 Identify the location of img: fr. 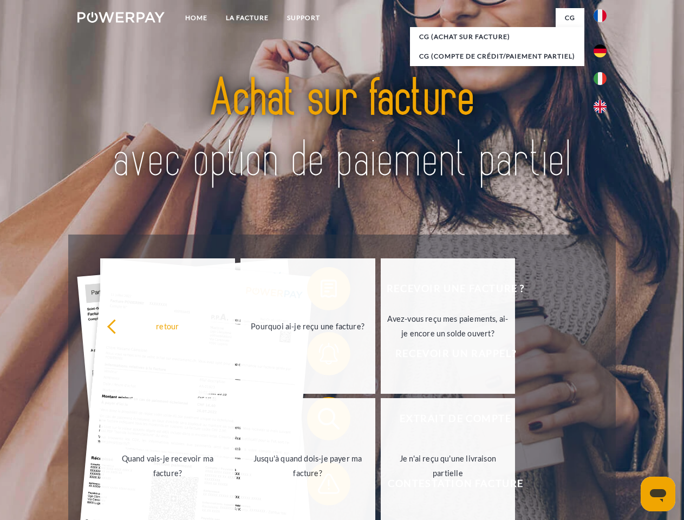
(600, 16).